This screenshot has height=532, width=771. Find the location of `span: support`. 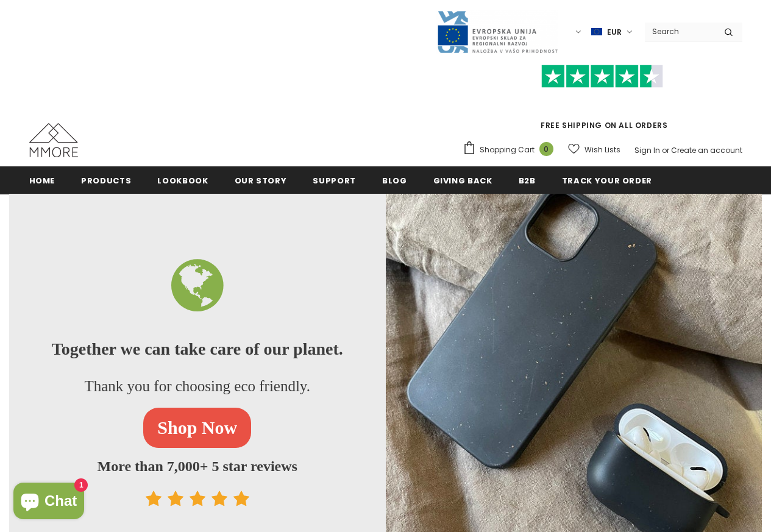

span: support is located at coordinates (334, 180).